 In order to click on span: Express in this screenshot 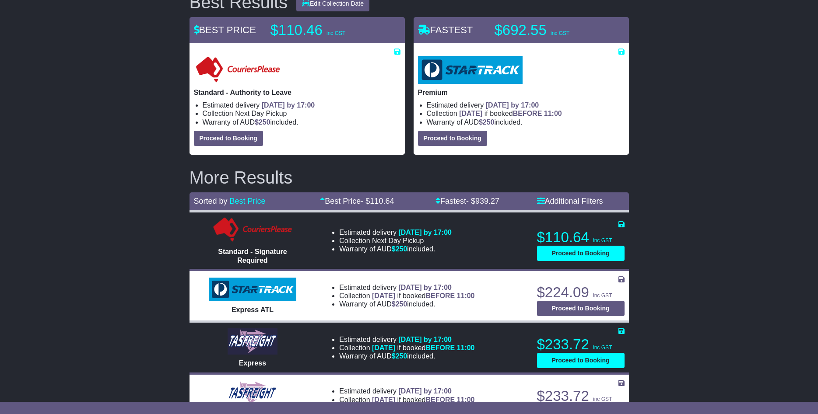, I will do `click(252, 363)`.